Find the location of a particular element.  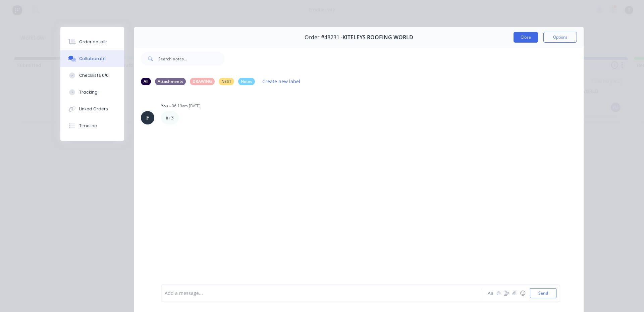

button: Options is located at coordinates (560, 37).